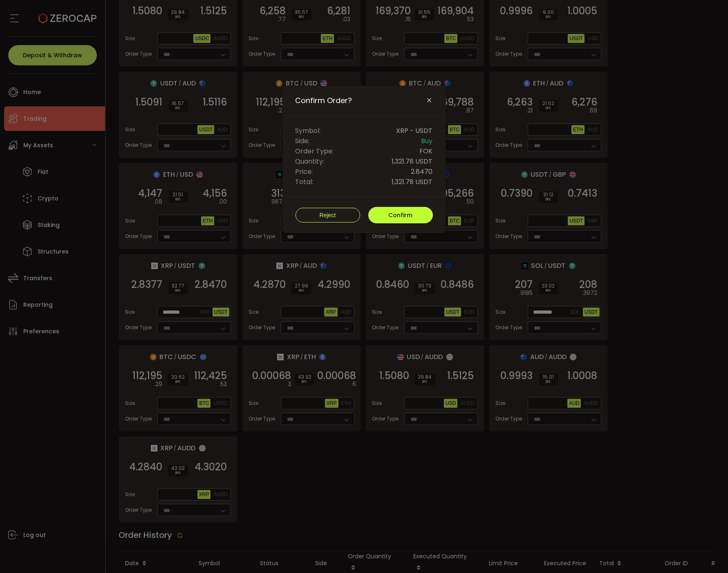  I want to click on span: 2.8470, so click(422, 171).